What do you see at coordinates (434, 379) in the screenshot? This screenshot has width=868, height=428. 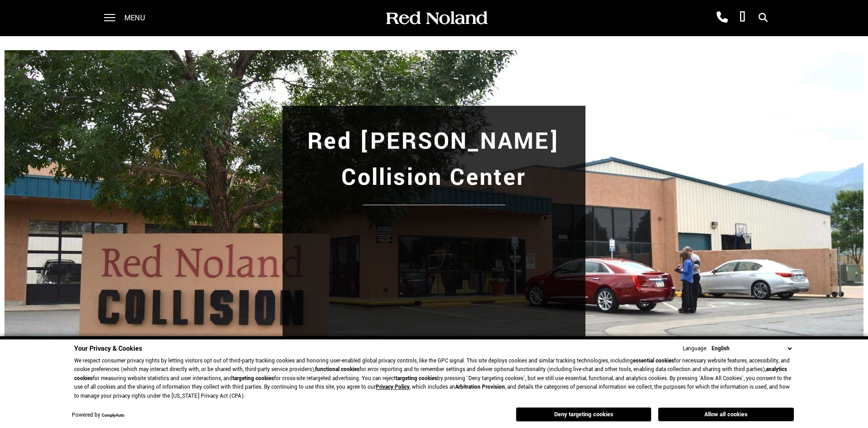 I see `p: We respect consumer privacy rights by letting visitors opt out of third-party tracking cookies an...` at bounding box center [434, 379].